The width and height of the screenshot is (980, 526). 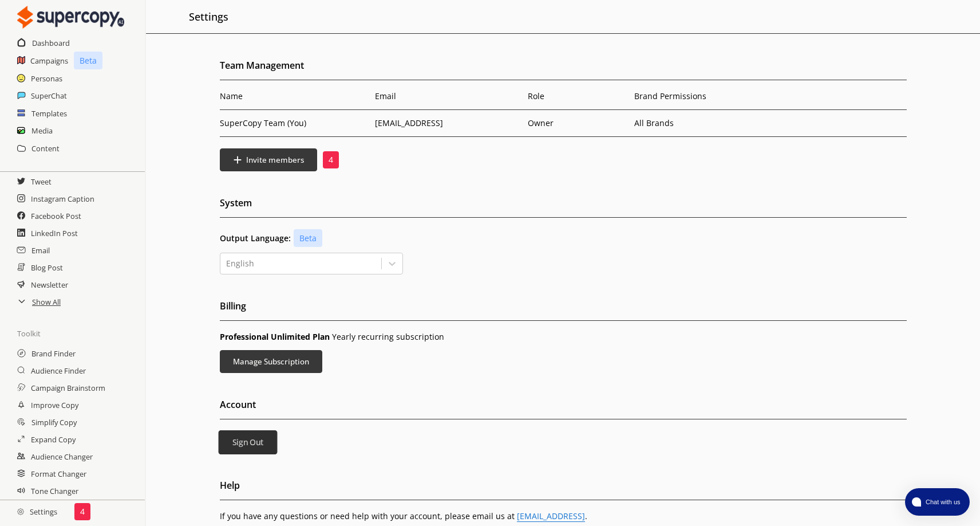 I want to click on a: Format Changer, so click(x=58, y=474).